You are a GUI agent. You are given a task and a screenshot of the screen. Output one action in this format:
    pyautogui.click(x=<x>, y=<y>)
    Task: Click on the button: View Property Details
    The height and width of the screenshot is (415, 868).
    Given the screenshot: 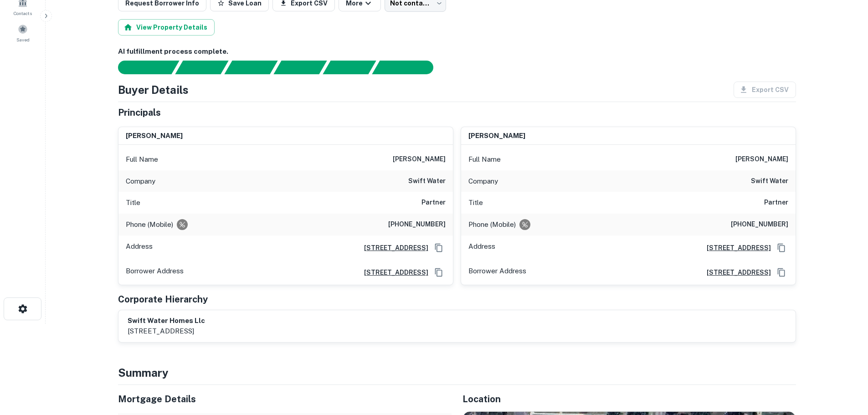 What is the action you would take?
    pyautogui.click(x=166, y=28)
    